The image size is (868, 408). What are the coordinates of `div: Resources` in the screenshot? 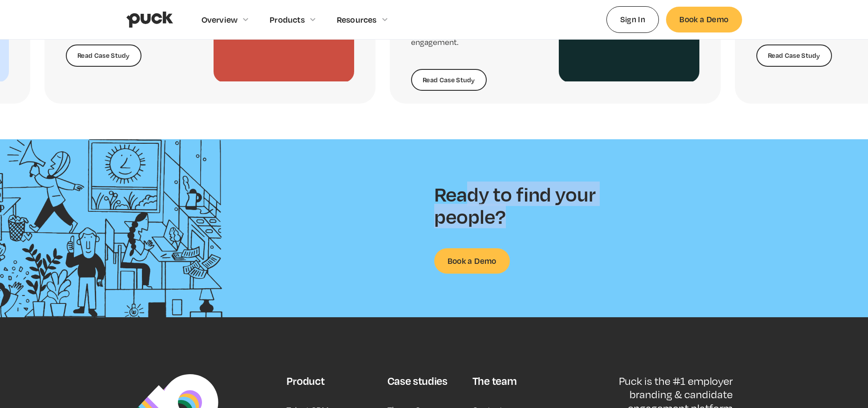 It's located at (357, 20).